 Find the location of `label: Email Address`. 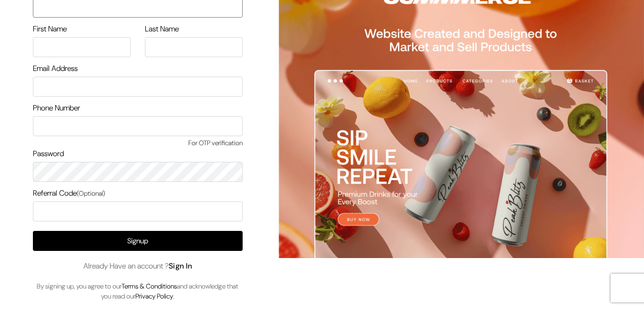

label: Email Address is located at coordinates (55, 68).